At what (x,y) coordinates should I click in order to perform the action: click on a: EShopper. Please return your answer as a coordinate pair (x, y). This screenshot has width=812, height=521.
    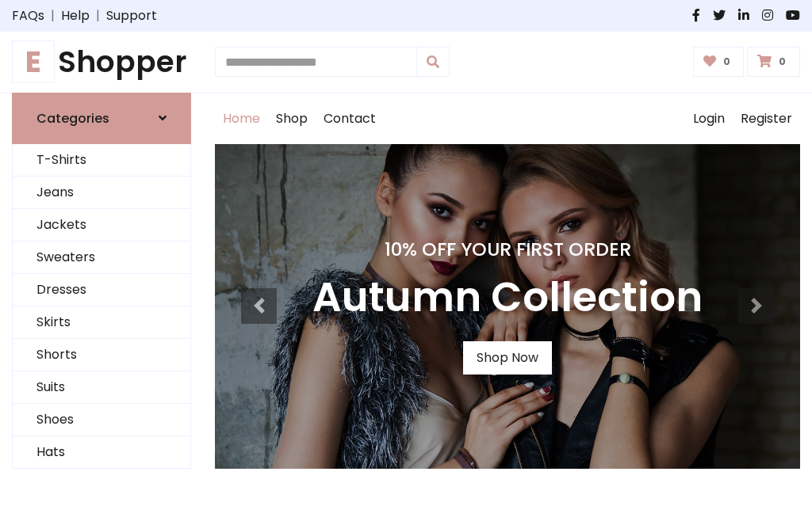
    Looking at the image, I should click on (102, 62).